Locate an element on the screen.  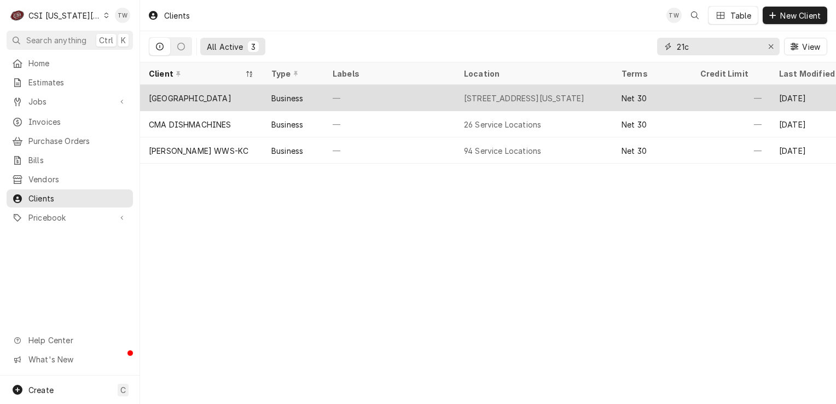
span: Home is located at coordinates (78, 63).